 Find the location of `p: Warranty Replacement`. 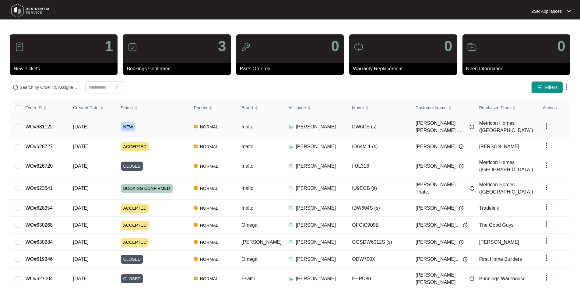

p: Warranty Replacement is located at coordinates (405, 69).